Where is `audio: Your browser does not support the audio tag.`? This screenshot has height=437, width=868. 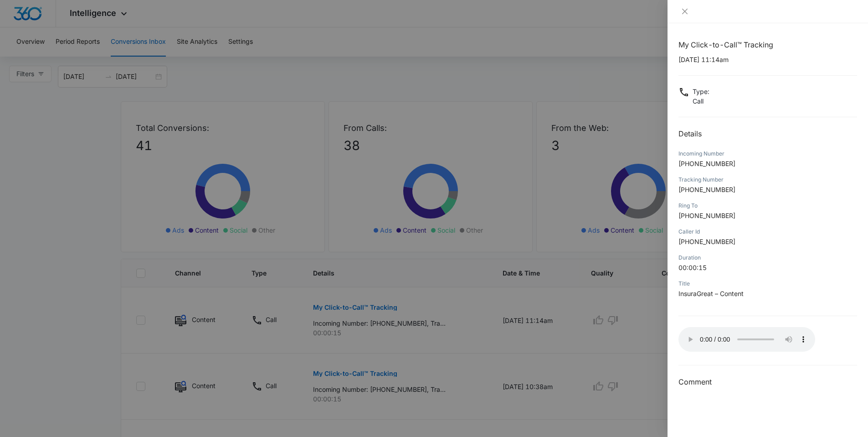 audio: Your browser does not support the audio tag. is located at coordinates (747, 339).